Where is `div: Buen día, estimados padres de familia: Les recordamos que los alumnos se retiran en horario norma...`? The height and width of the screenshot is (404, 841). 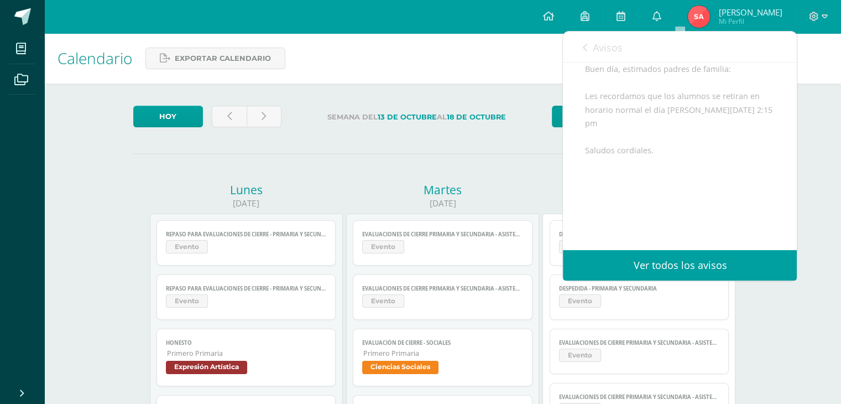
div: Buen día, estimados padres de familia: Les recordamos que los alumnos se retiran en horario norma... is located at coordinates (680, 150).